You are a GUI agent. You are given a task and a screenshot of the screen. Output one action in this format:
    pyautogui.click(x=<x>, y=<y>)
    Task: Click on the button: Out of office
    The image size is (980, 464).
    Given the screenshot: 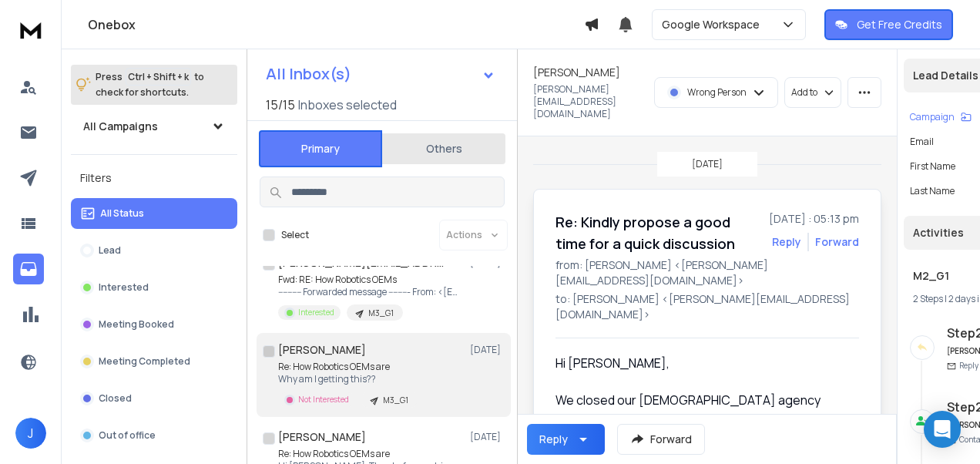 What is the action you would take?
    pyautogui.click(x=155, y=436)
    